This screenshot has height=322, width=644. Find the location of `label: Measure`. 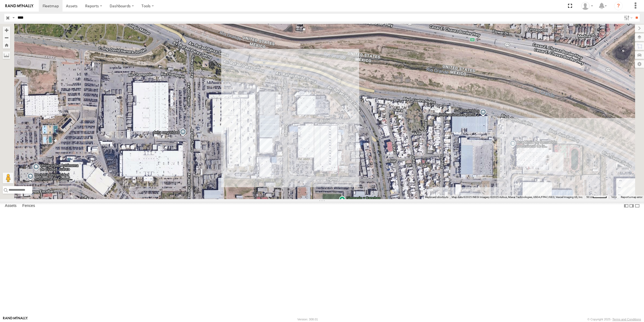

label: Measure is located at coordinates (7, 55).